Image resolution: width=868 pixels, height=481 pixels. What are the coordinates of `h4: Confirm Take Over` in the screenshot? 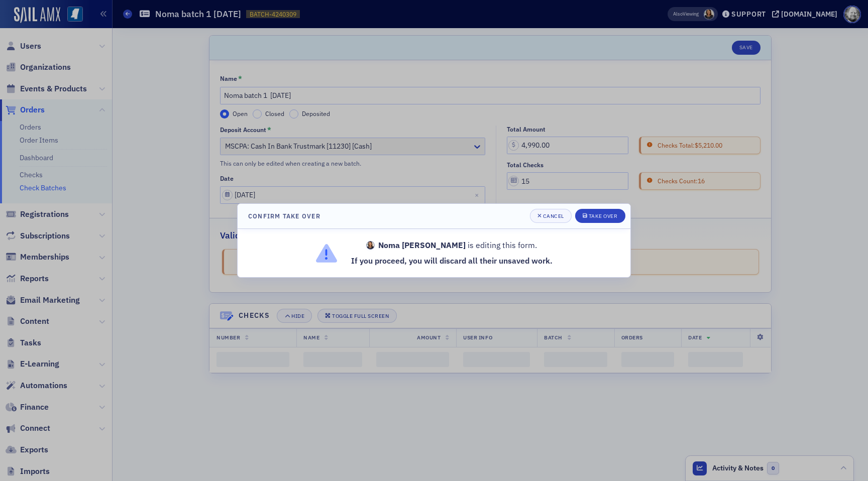 It's located at (284, 216).